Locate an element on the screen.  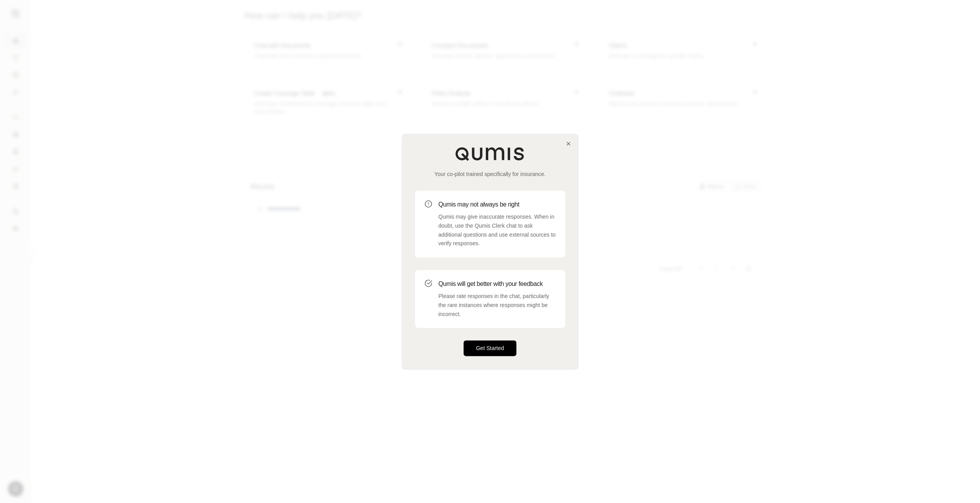
img: Qumis Logo is located at coordinates (490, 154).